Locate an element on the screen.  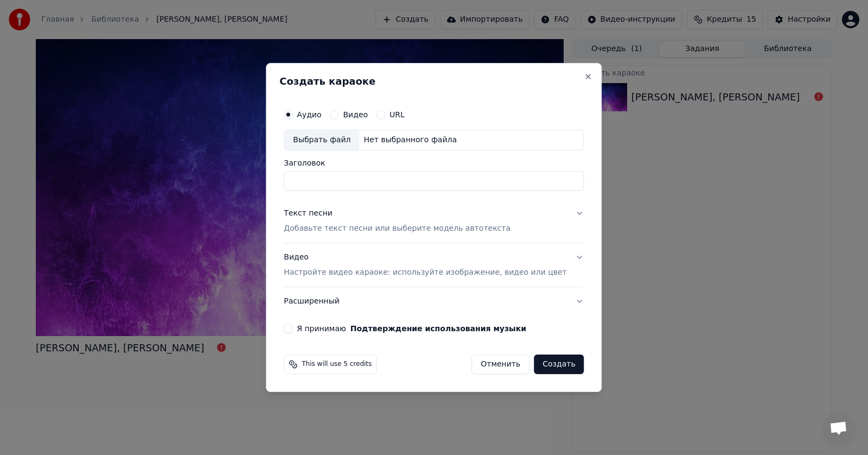
h2: Создать караоке is located at coordinates (433, 81).